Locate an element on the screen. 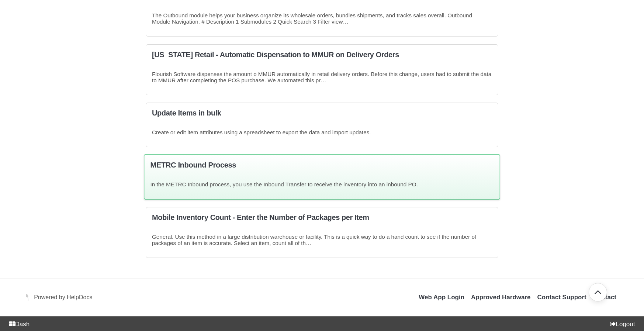 The width and height of the screenshot is (644, 331). h3: METRC Inbound Process is located at coordinates (322, 165).